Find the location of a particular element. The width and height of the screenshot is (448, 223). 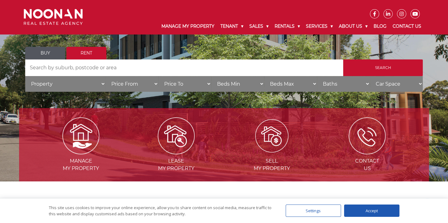

a: Manage My Property is located at coordinates (188, 26).